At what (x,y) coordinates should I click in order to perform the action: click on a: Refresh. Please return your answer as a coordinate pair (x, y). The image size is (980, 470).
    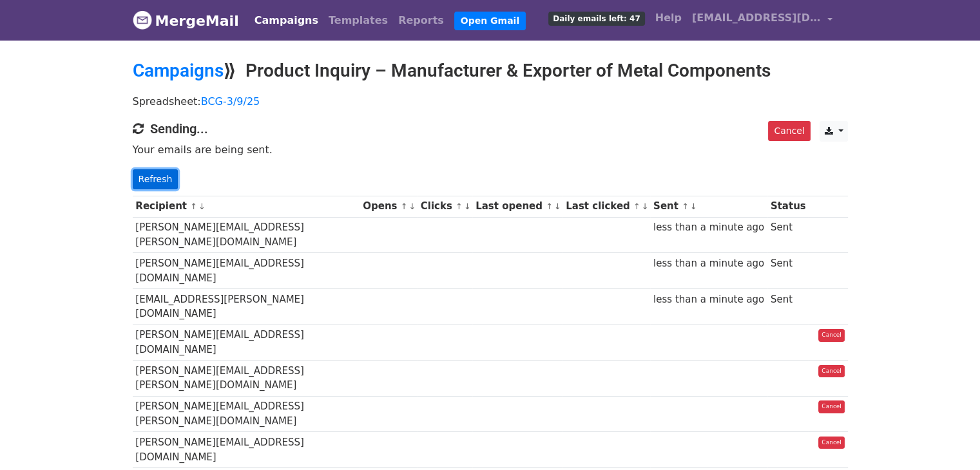
    Looking at the image, I should click on (155, 179).